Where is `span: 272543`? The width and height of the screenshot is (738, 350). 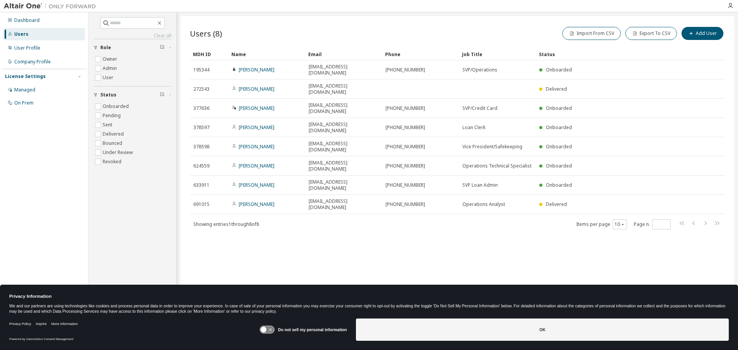
span: 272543 is located at coordinates (201, 89).